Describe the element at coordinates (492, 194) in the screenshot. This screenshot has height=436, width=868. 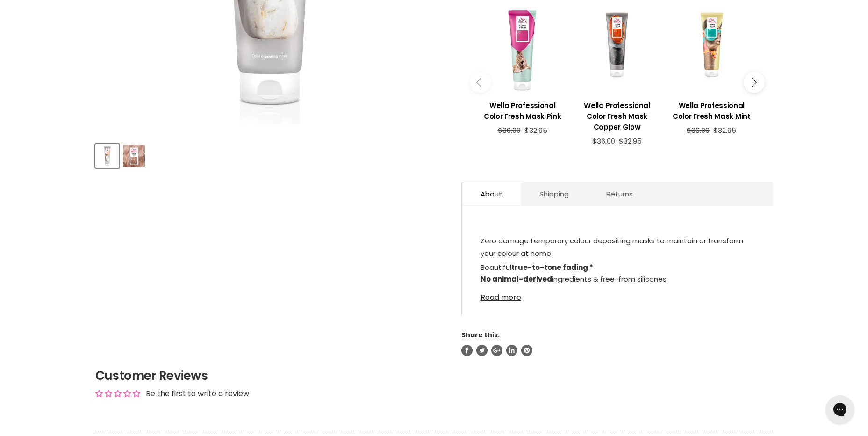
I see `a: About` at that location.